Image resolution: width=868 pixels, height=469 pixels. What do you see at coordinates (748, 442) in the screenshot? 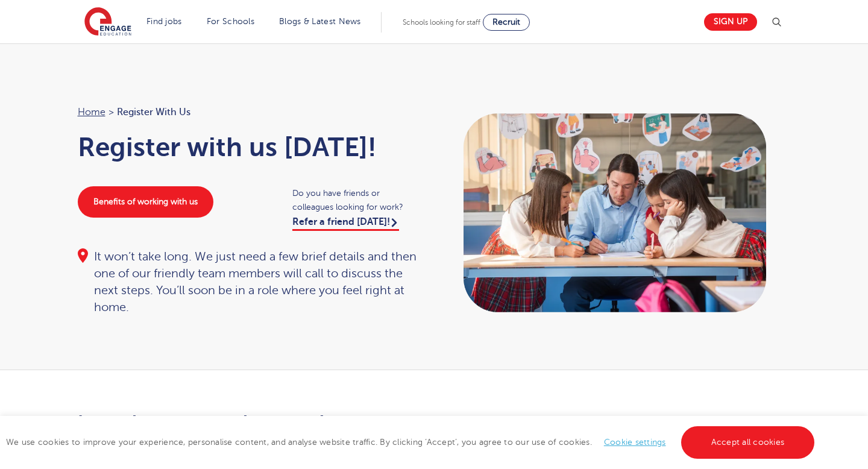
I see `a: Accept all cookies` at bounding box center [748, 442].